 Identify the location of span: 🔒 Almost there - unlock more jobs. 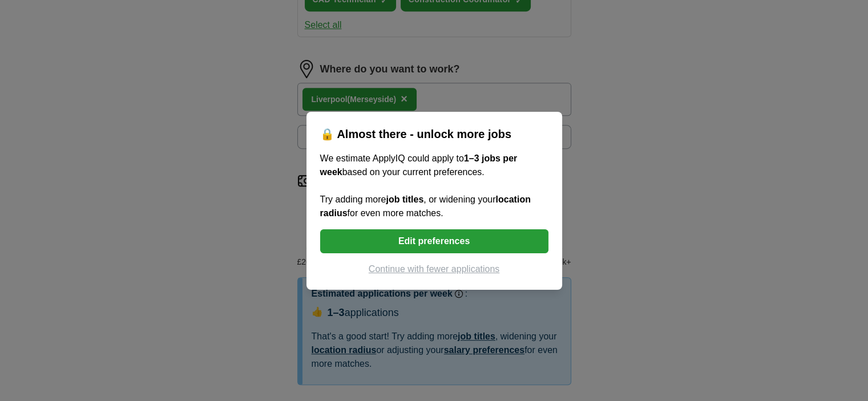
(416, 134).